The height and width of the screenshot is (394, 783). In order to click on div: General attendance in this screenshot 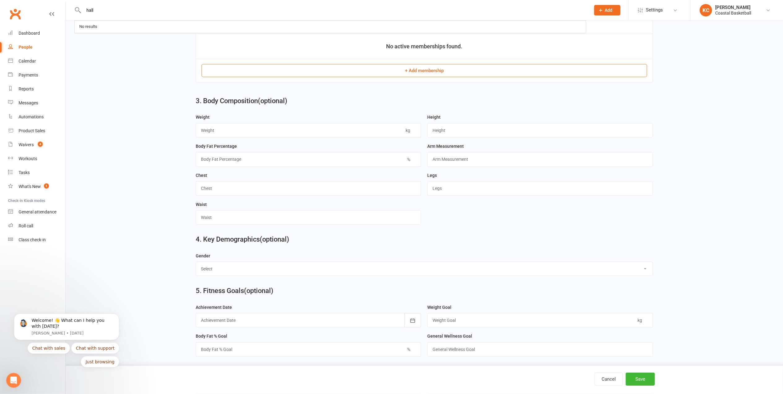, I will do `click(37, 212)`.